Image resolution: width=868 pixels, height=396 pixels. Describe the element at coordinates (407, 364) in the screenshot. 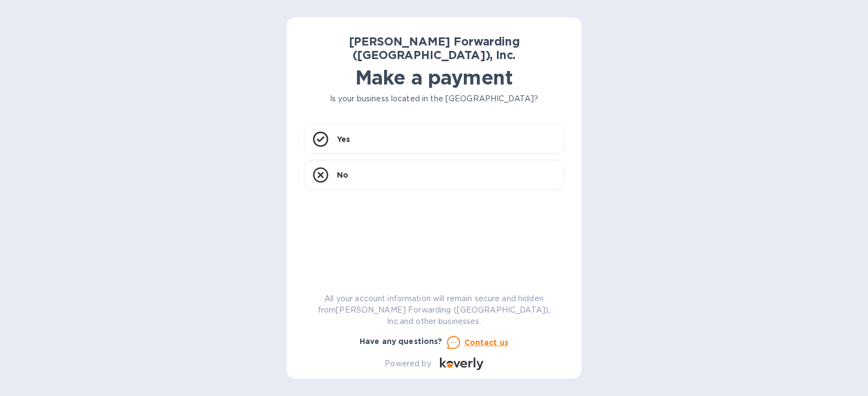

I see `p: Powered by` at that location.